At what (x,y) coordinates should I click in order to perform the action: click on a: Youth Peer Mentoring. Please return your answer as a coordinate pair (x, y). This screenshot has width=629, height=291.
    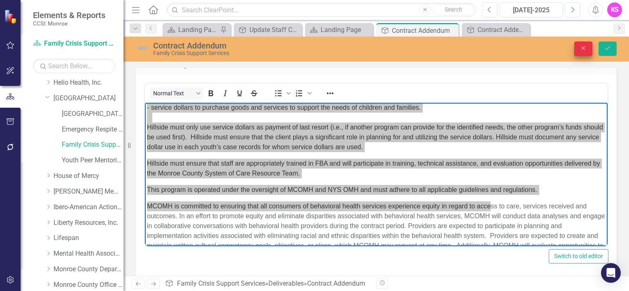
    Looking at the image, I should click on (93, 161).